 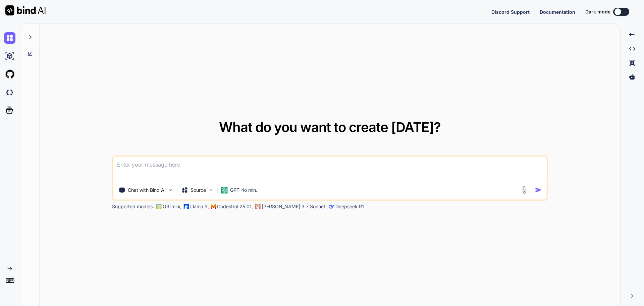 What do you see at coordinates (539, 190) in the screenshot?
I see `img: icon` at bounding box center [539, 190].